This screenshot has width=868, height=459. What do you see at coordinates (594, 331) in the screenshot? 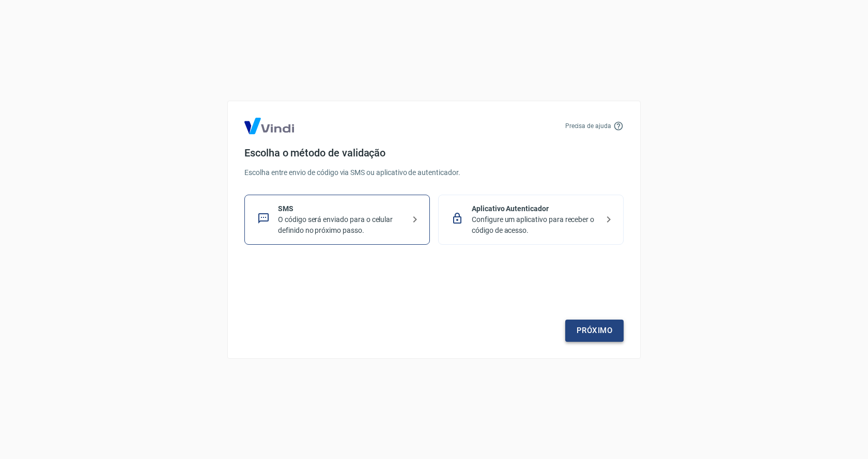
I see `a: Próximo` at bounding box center [594, 331].